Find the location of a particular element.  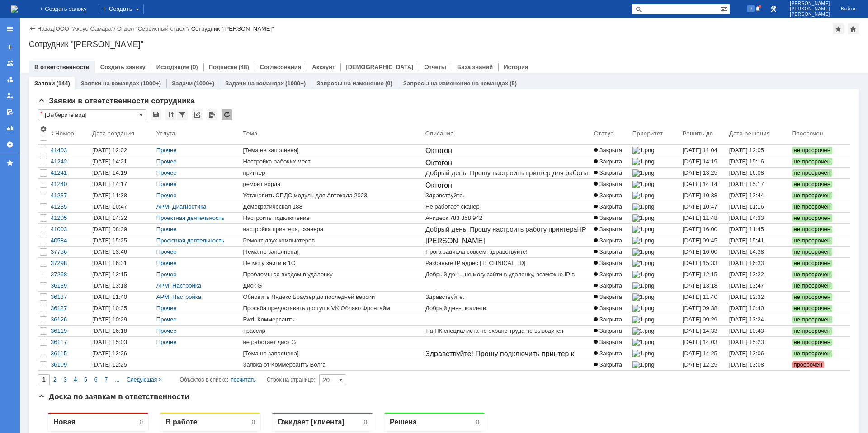

th: Дата решения is located at coordinates (758, 134).